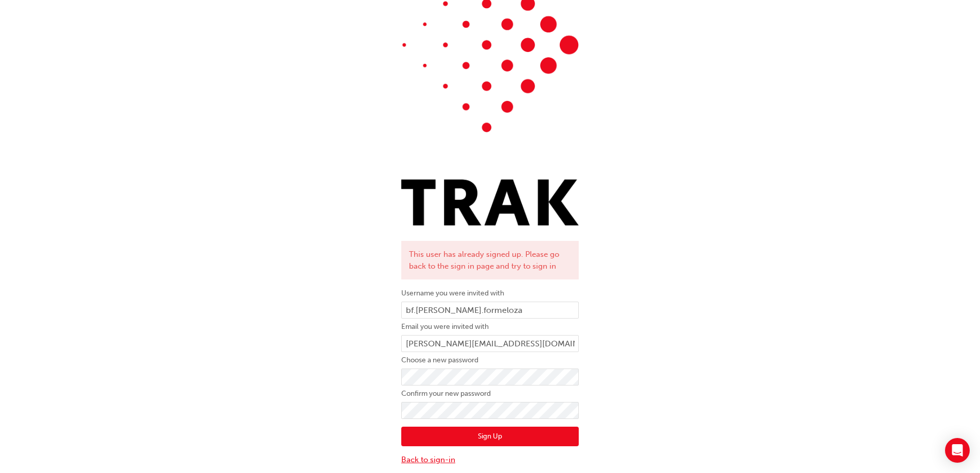 The height and width of the screenshot is (473, 980). I want to click on div: This user has already signed up. Please go back to the sign in page and try to sign in, so click(490, 260).